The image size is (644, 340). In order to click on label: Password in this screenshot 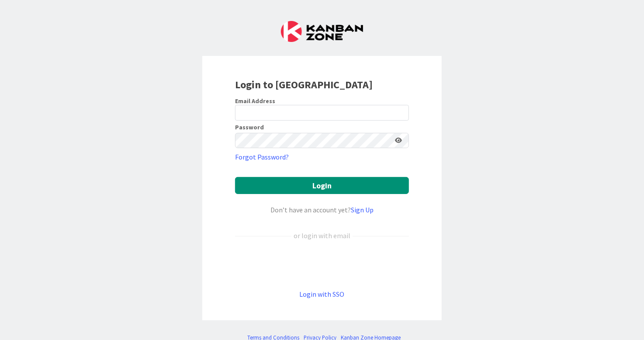, I will do `click(250, 127)`.